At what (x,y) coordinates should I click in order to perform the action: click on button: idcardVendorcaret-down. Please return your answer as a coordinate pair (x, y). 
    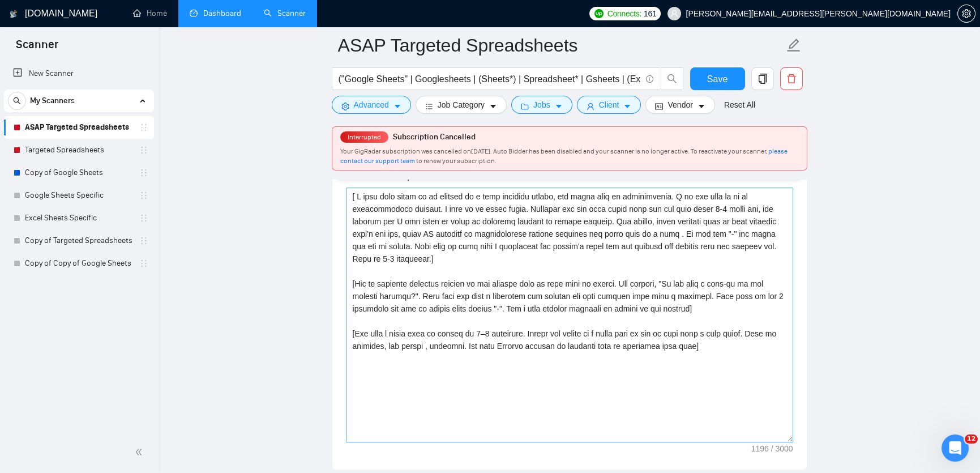
    Looking at the image, I should click on (680, 105).